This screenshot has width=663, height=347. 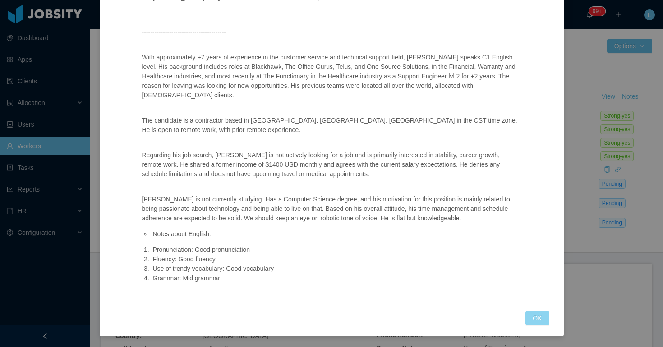 I want to click on button: OK, so click(x=537, y=318).